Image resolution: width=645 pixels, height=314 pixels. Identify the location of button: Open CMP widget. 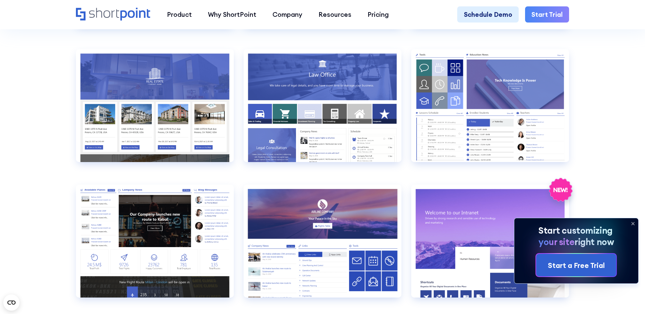
(11, 302).